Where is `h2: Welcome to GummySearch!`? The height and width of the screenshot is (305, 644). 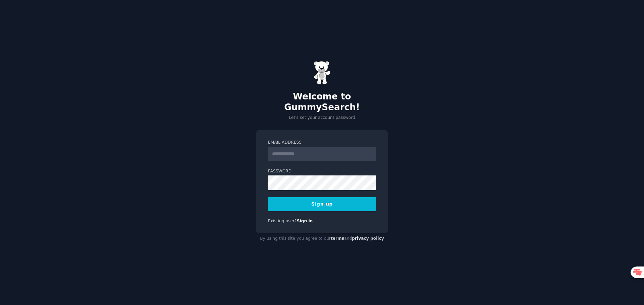 h2: Welcome to GummySearch! is located at coordinates (322, 102).